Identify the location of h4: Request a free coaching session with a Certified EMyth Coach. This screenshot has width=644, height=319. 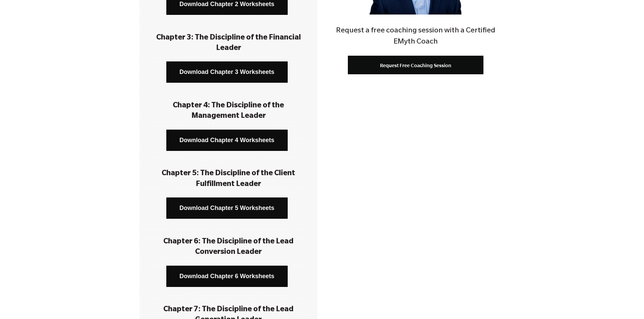
(415, 37).